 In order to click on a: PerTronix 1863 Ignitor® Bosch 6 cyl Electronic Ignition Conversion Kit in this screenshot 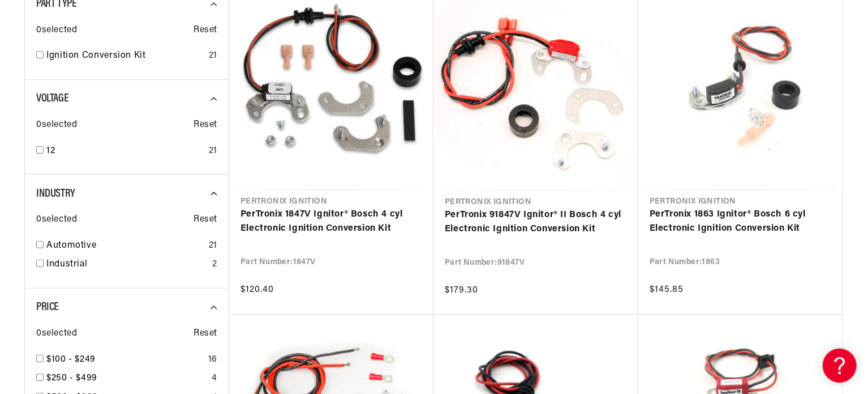, I will do `click(741, 222)`.